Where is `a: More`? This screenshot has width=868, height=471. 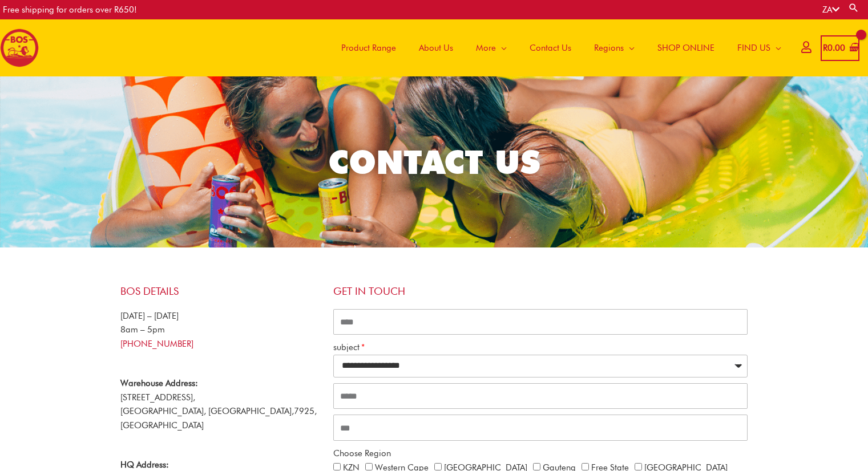
a: More is located at coordinates (492, 48).